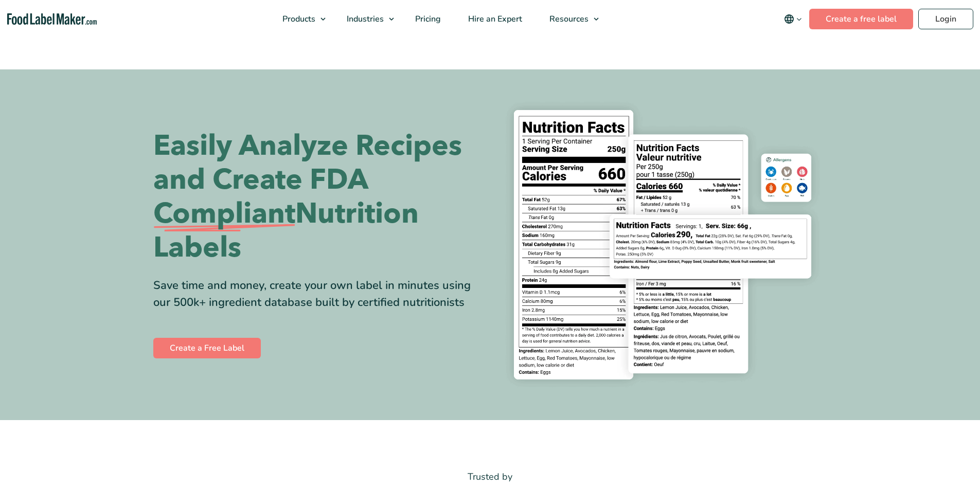 Image resolution: width=980 pixels, height=490 pixels. Describe the element at coordinates (207, 348) in the screenshot. I see `a: Create a Free Label` at that location.